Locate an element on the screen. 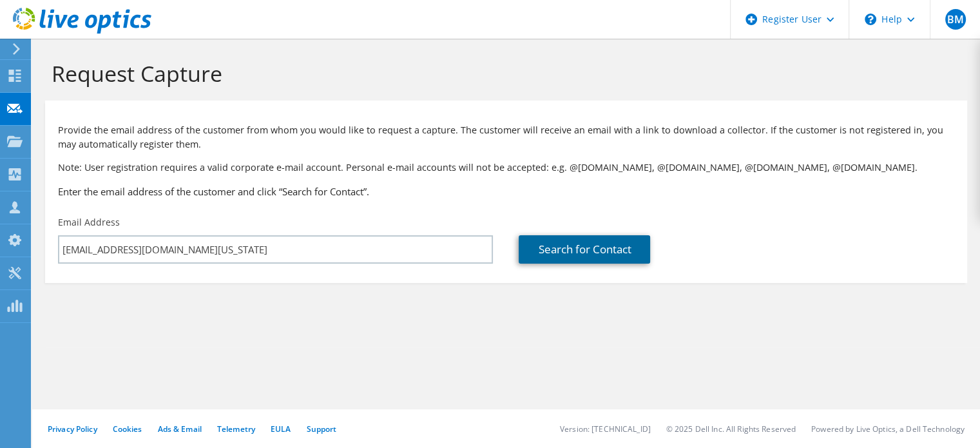 The image size is (980, 448). p: Provide the email address of the customer from whom you would like to request a capture. The cust... is located at coordinates (505, 137).